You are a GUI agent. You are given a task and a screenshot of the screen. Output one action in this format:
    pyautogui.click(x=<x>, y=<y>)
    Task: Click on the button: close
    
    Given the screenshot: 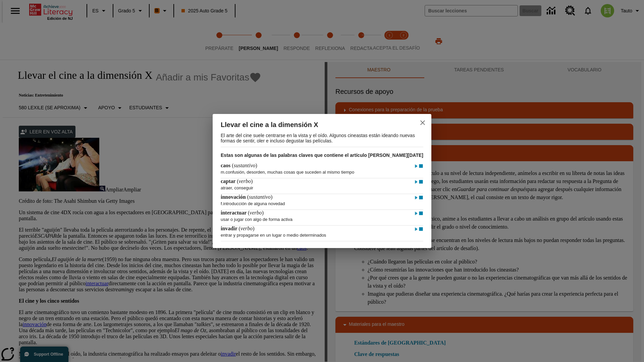 What is the action you would take?
    pyautogui.click(x=423, y=123)
    